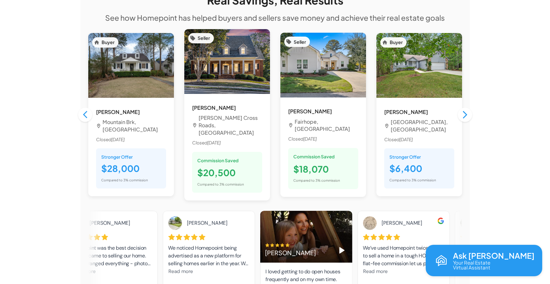  I want to click on p: Your Real Estate Virtual Assistant, so click(471, 265).